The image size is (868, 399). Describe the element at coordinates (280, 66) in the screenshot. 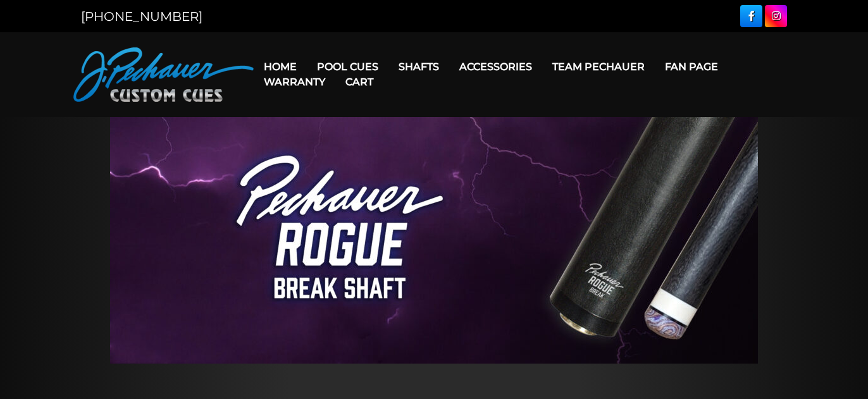

I see `a: Home` at that location.